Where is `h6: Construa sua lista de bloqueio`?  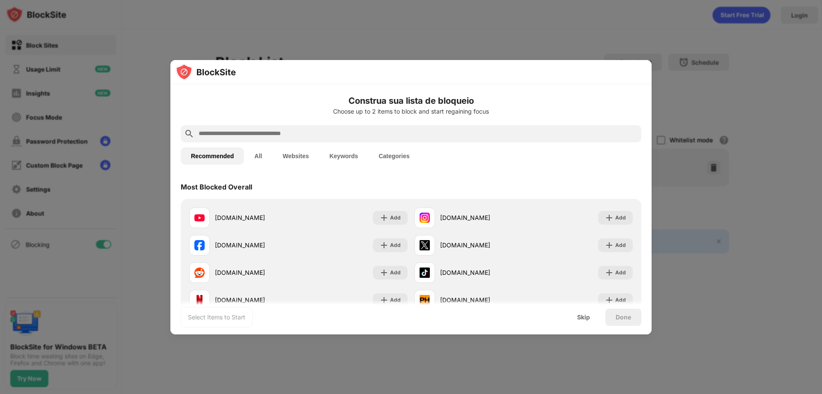
h6: Construa sua lista de bloqueio is located at coordinates (411, 101).